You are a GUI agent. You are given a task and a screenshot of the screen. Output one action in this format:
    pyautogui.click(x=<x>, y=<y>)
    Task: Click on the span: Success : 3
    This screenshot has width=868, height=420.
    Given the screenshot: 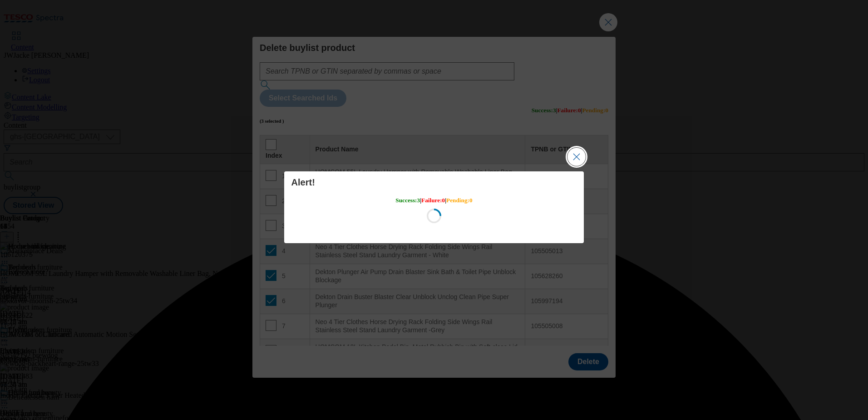 What is the action you would take?
    pyautogui.click(x=408, y=200)
    